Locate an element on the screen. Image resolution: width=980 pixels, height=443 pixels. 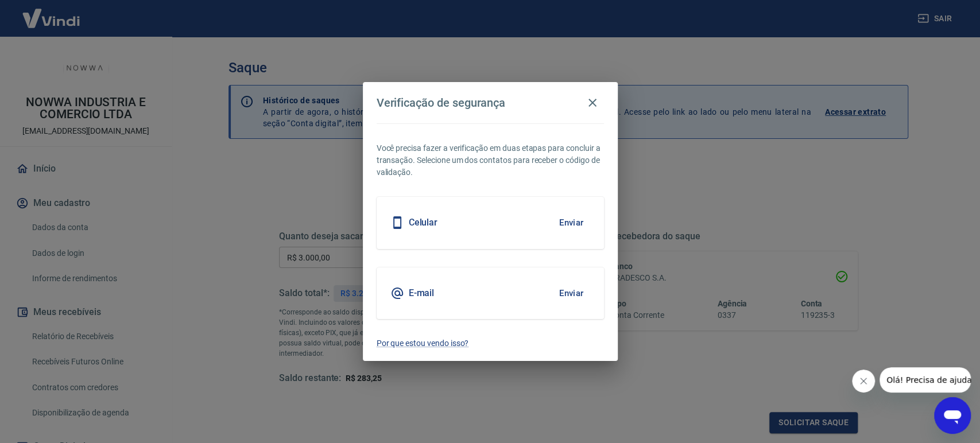
p: Por que estou vendo isso? is located at coordinates (490, 343).